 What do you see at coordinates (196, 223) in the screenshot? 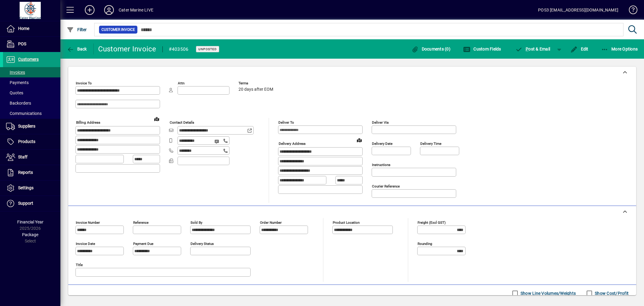
I see `mat-label: Sold by` at bounding box center [196, 223].